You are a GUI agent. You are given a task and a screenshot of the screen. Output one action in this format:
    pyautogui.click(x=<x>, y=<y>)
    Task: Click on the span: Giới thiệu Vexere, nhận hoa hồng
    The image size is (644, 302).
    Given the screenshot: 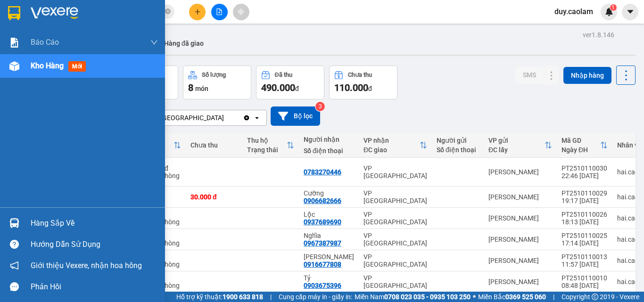 What is the action you would take?
    pyautogui.click(x=86, y=265)
    